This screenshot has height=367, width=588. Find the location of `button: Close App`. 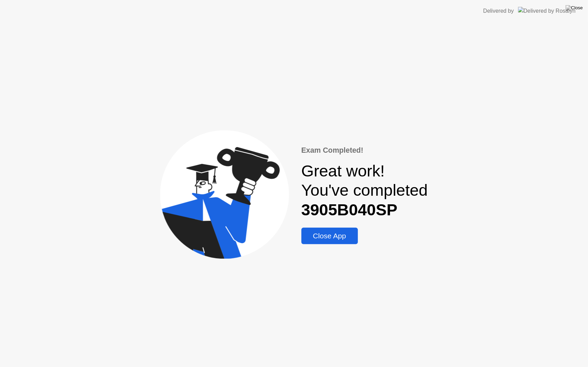

button: Close App is located at coordinates (329, 236).